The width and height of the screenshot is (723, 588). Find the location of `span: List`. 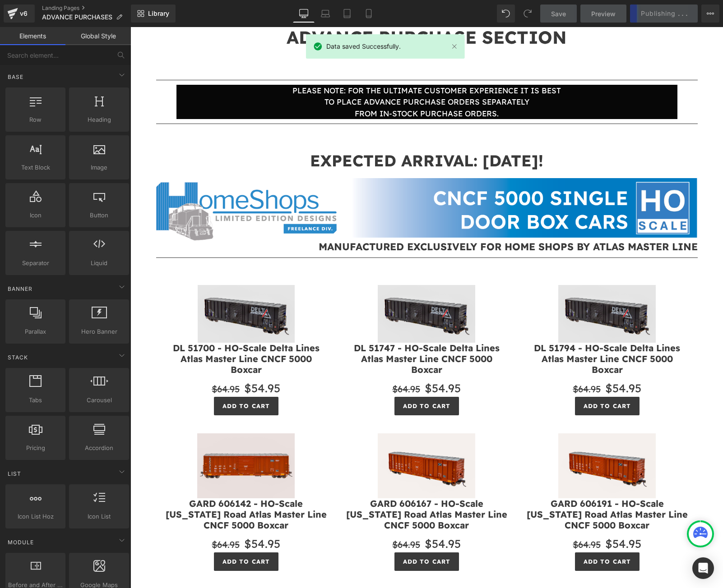

span: List is located at coordinates (14, 473).